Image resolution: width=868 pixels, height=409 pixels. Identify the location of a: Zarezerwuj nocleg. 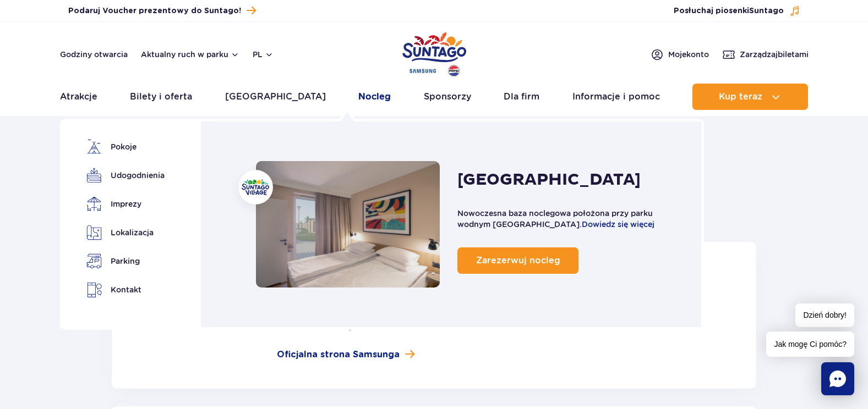
(518, 261).